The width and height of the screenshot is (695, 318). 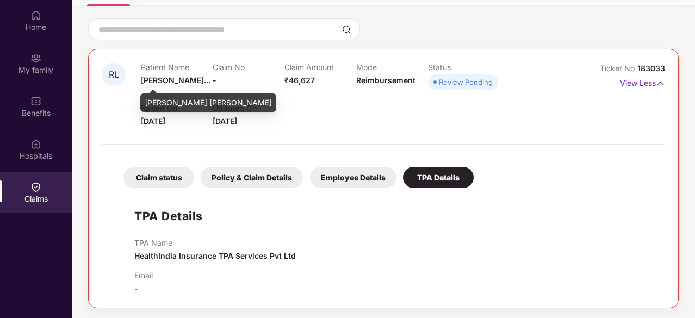 What do you see at coordinates (651, 68) in the screenshot?
I see `span: 183033` at bounding box center [651, 68].